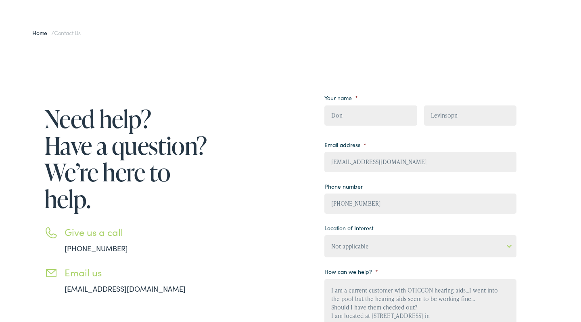  Describe the element at coordinates (345, 144) in the screenshot. I see `label: Email address` at that location.